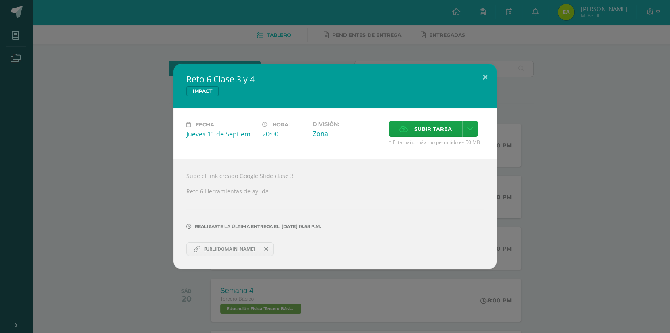 This screenshot has width=670, height=333. I want to click on span: Subir tarea, so click(432, 129).